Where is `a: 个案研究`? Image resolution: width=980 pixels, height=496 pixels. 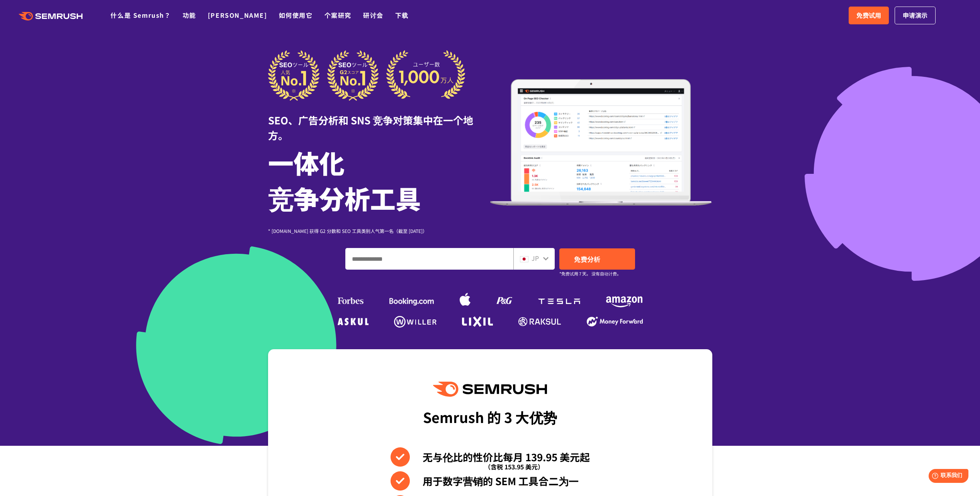 a: 个案研究 is located at coordinates (338, 15).